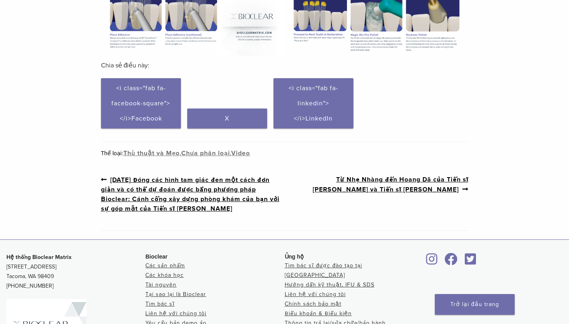  I want to click on font: Hệ thống Bioclear Matrix, so click(39, 257).